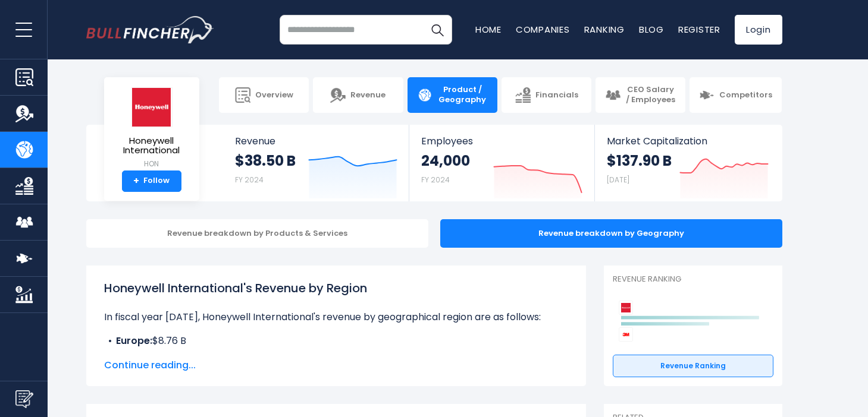 This screenshot has height=417, width=868. Describe the element at coordinates (257, 234) in the screenshot. I see `div: Revenue breakdown by Products & Services` at that location.